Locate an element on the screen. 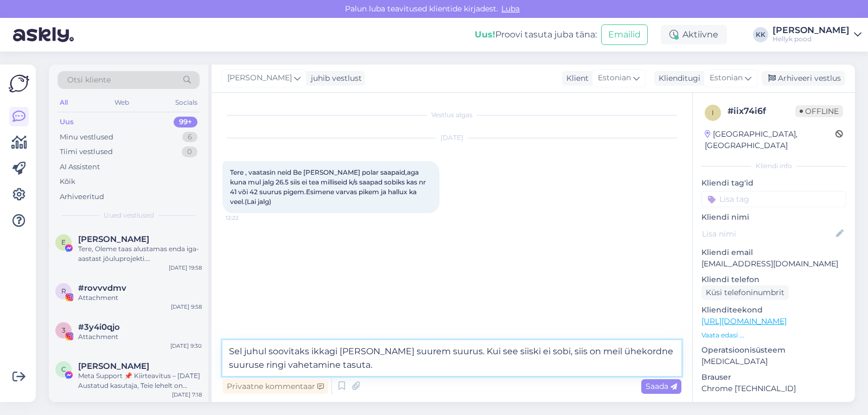  div: Tiimi vestlused is located at coordinates (86, 152).